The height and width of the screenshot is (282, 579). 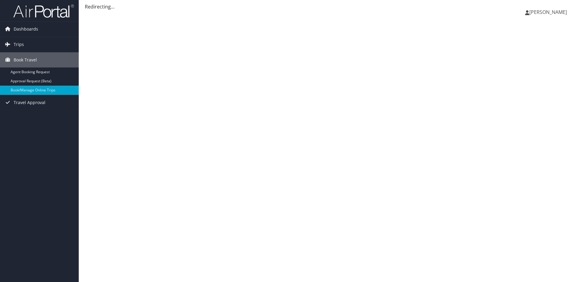 What do you see at coordinates (19, 44) in the screenshot?
I see `span: Trips` at bounding box center [19, 44].